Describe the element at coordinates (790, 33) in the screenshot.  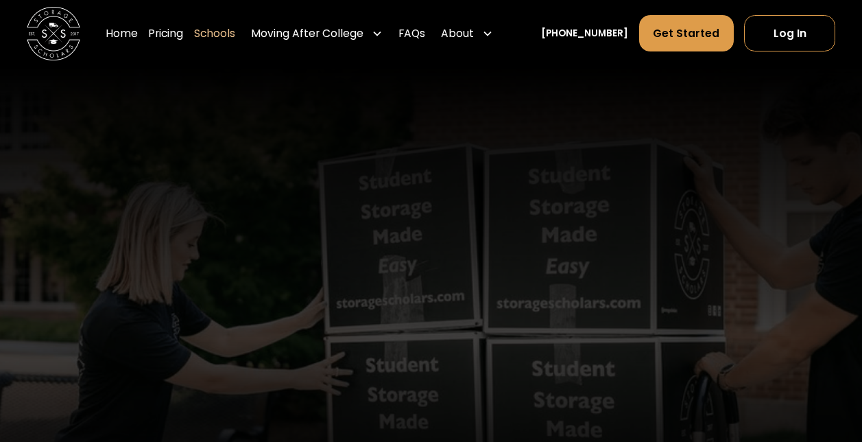
I see `a: Log In` at that location.